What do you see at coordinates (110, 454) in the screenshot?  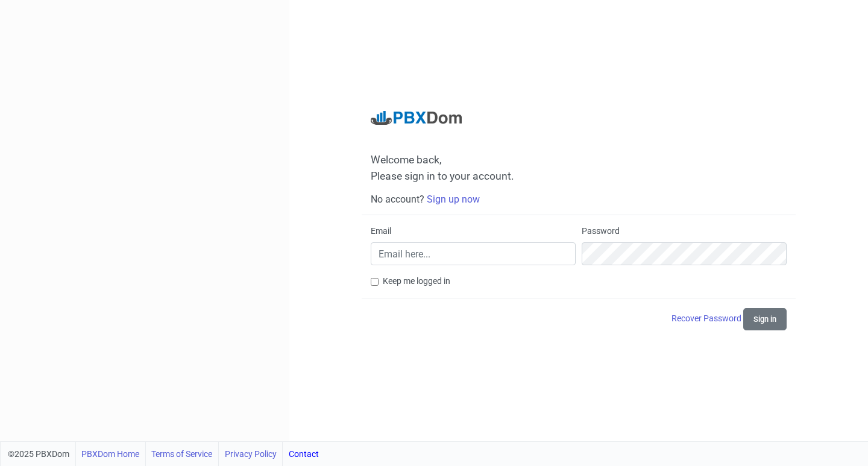 I see `a: PBXDom Home` at bounding box center [110, 454].